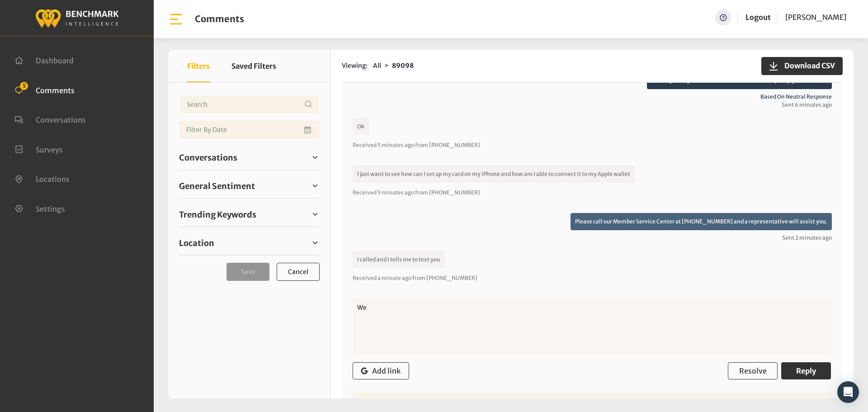  Describe the element at coordinates (176, 19) in the screenshot. I see `img: bar` at that location.